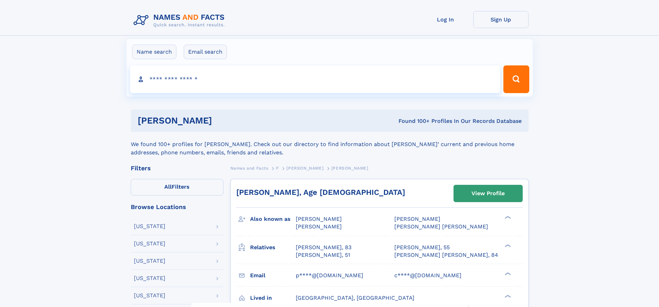 Image resolution: width=659 pixels, height=307 pixels. Describe the element at coordinates (205, 52) in the screenshot. I see `label: Email search` at that location.